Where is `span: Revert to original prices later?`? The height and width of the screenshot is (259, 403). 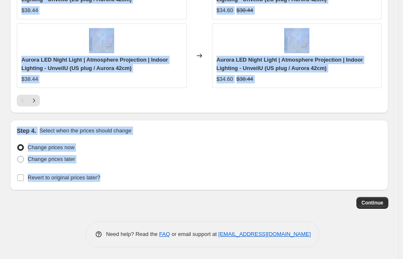
span: Revert to original prices later? is located at coordinates (64, 177).